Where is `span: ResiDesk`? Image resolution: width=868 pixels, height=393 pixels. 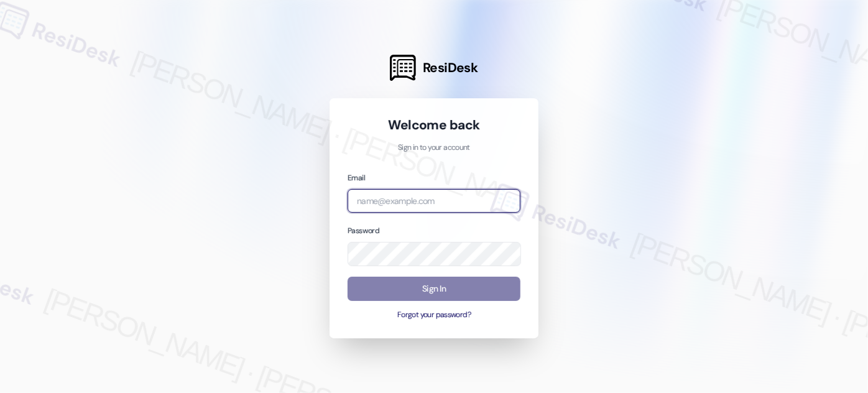
span: ResiDesk is located at coordinates (450, 68).